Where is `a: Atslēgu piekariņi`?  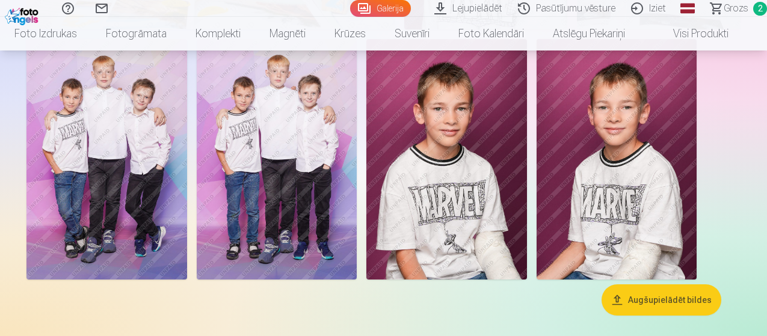 a: Atslēgu piekariņi is located at coordinates (589, 34).